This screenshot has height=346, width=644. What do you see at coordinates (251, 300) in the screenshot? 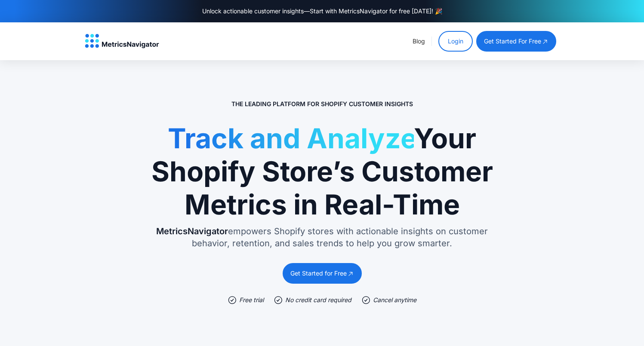
I see `div: Free trial` at bounding box center [251, 300].